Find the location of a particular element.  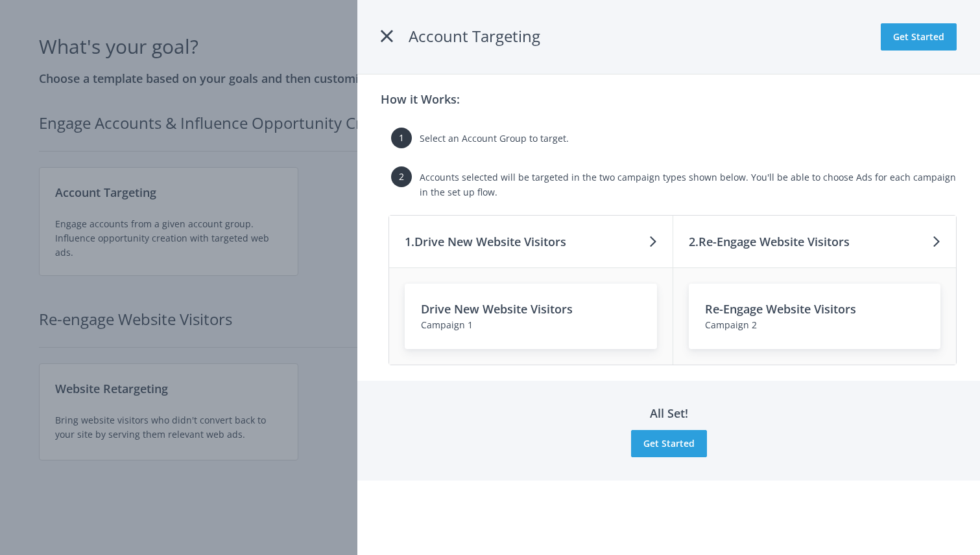

h3: Re-Engage Website Visitors is located at coordinates (815, 309).